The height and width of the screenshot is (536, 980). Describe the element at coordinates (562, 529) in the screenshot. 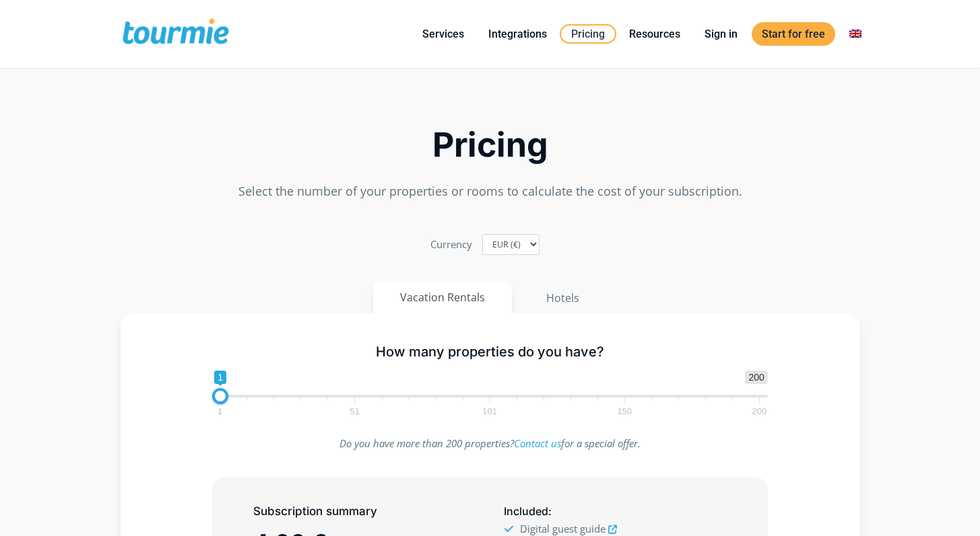

I see `span: Digital guest guide` at that location.